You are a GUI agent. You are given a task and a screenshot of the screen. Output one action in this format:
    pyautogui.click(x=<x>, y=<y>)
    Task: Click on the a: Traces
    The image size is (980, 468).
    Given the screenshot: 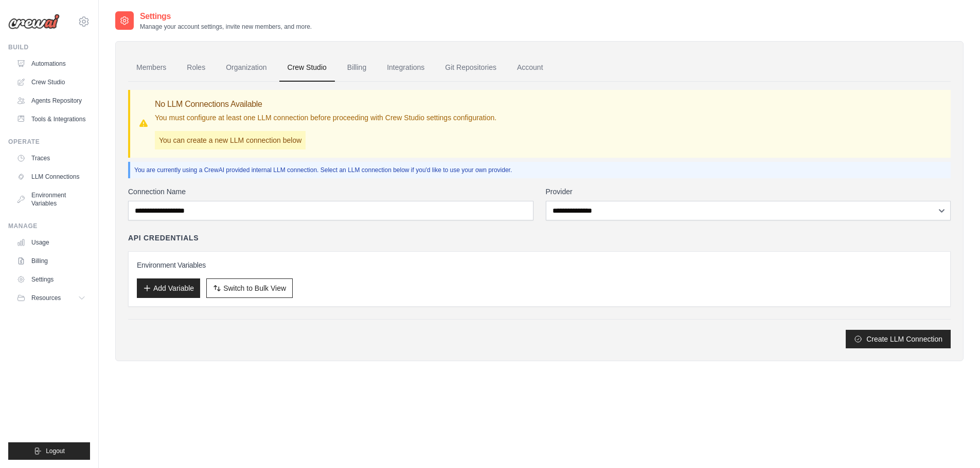 What is the action you would take?
    pyautogui.click(x=51, y=158)
    